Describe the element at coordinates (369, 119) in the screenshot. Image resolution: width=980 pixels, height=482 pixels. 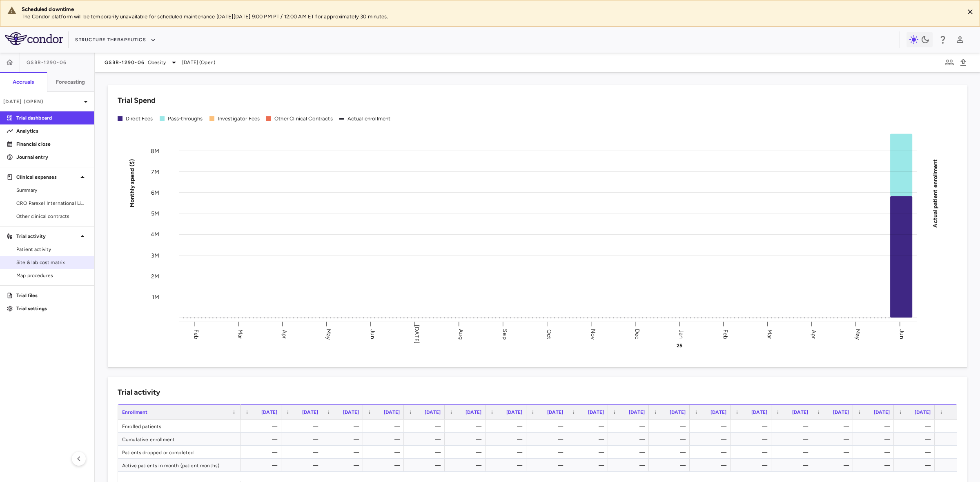
I see `div: Actual enrollment` at that location.